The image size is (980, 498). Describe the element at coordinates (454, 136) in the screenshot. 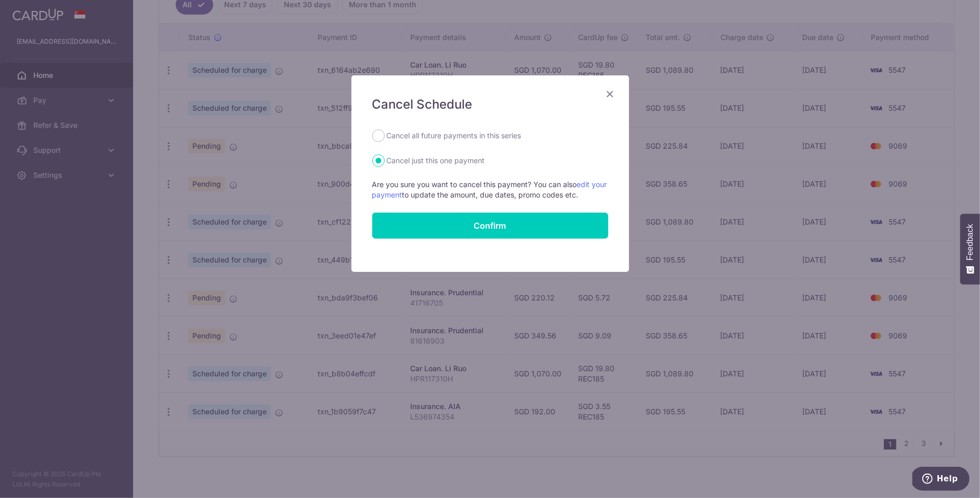

I see `label: Cancel all future payments in this series` at that location.